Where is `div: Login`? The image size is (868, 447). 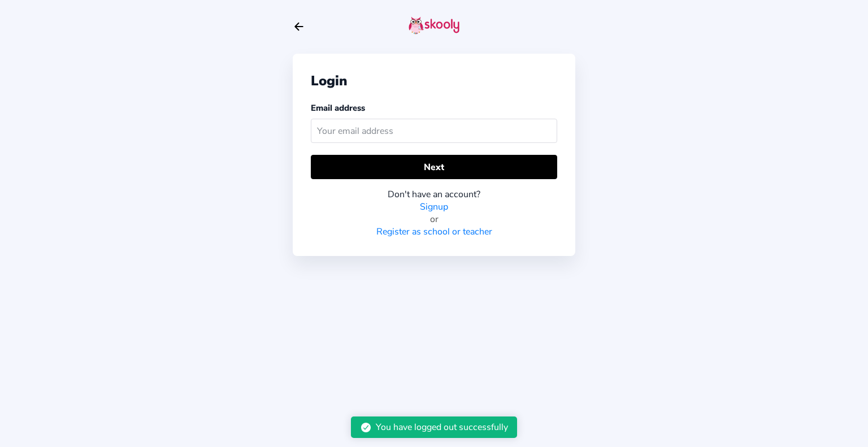
div: Login is located at coordinates (434, 81).